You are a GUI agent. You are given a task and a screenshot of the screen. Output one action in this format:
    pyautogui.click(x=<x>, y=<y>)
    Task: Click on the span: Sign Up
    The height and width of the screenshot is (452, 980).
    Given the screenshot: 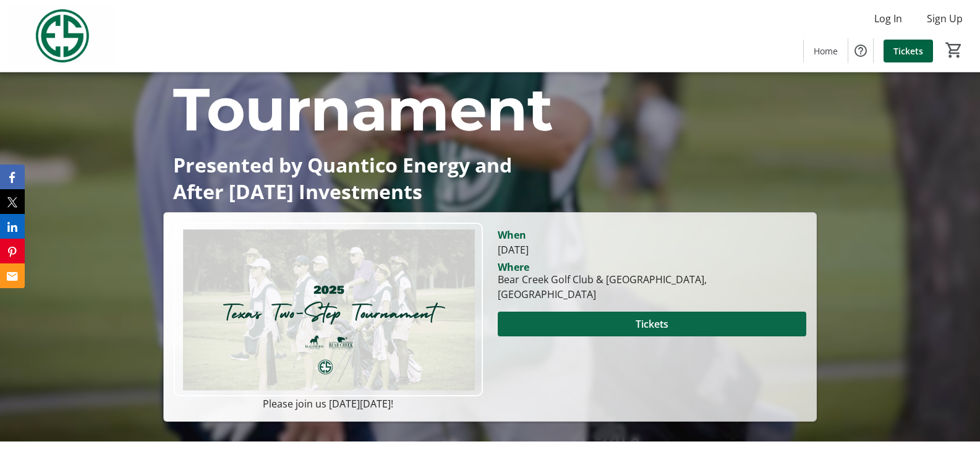 What is the action you would take?
    pyautogui.click(x=945, y=18)
    